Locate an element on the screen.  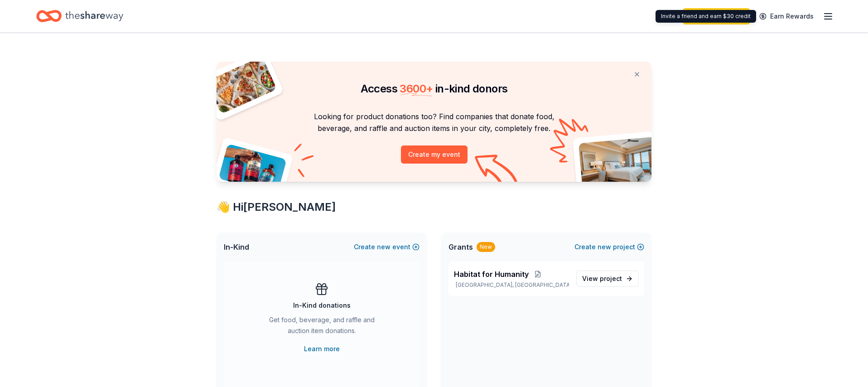
img: Pizza is located at coordinates (242, 85).